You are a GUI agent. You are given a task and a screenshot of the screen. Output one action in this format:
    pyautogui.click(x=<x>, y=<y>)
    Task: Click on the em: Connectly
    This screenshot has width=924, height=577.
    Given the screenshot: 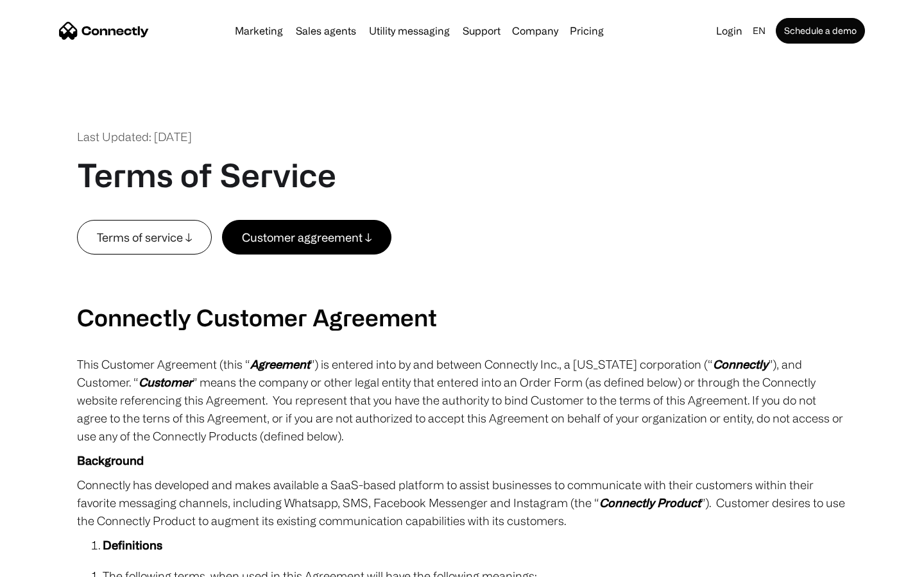 What is the action you would take?
    pyautogui.click(x=740, y=364)
    